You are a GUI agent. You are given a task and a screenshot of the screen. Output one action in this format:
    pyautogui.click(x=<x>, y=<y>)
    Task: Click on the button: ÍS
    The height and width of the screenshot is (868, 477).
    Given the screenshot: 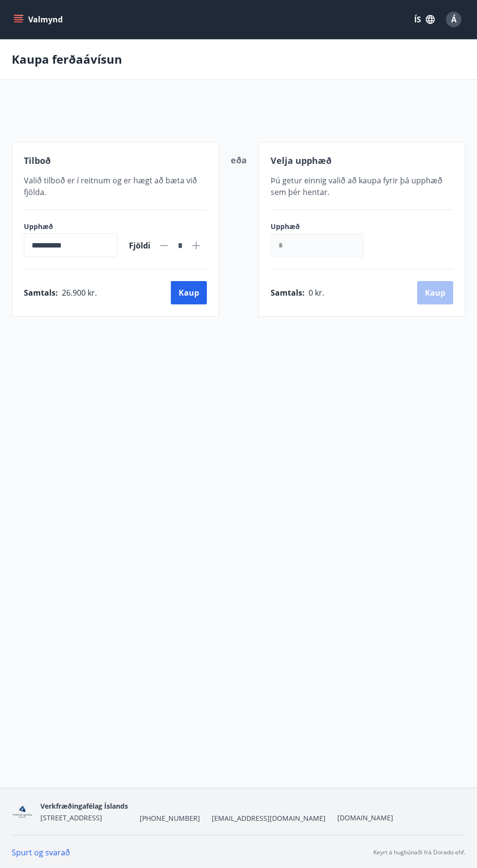 What is the action you would take?
    pyautogui.click(x=424, y=19)
    